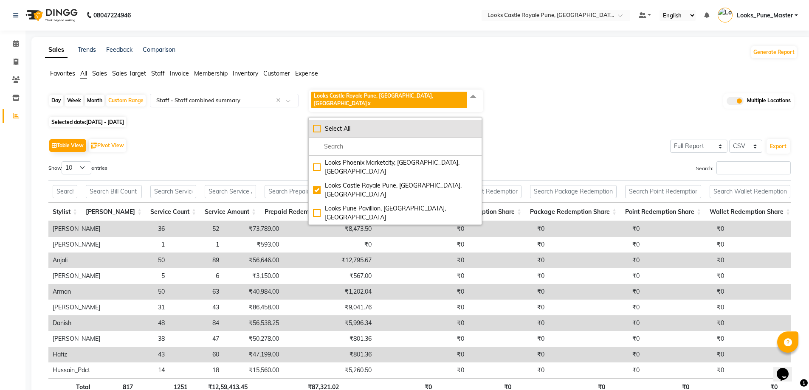 The image size is (809, 390). I want to click on a: x, so click(369, 103).